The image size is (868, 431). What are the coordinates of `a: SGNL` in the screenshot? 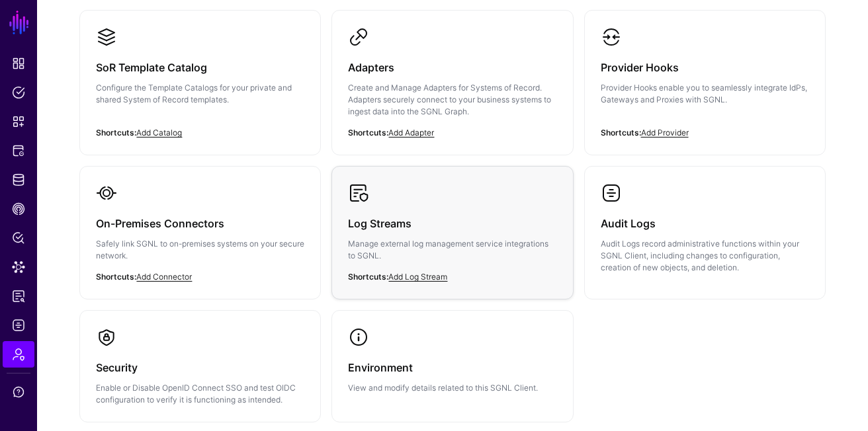 It's located at (19, 23).